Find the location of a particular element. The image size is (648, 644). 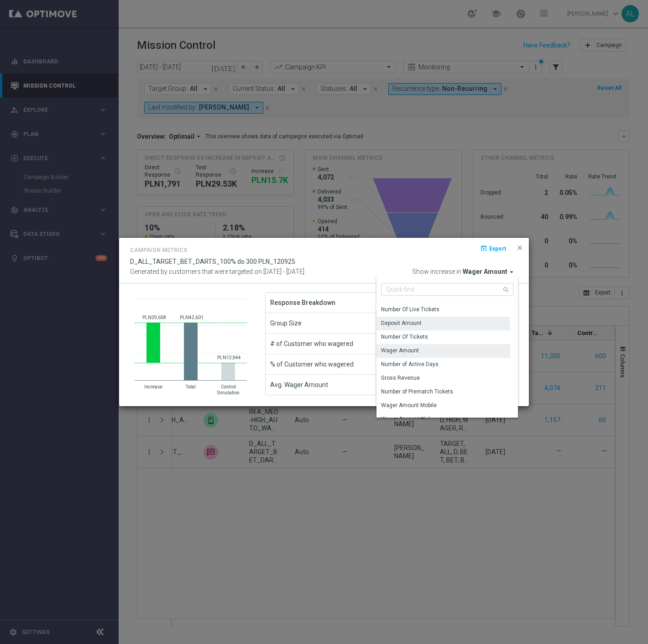

text: Increase is located at coordinates (153, 387).